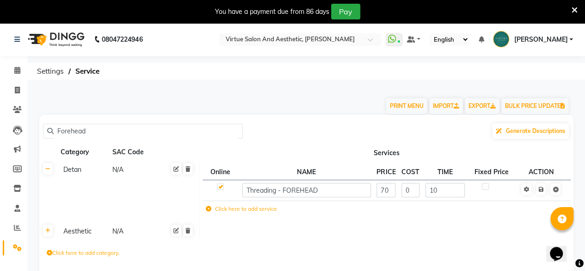 This screenshot has height=271, width=585. I want to click on th: Services, so click(387, 152).